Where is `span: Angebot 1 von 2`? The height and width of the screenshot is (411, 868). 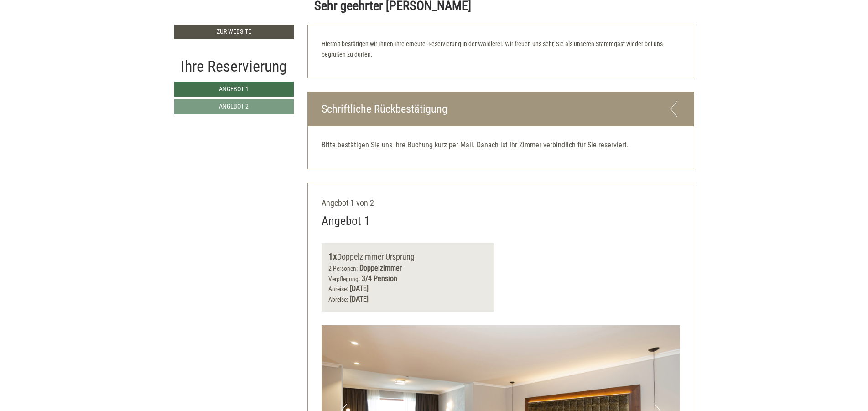
span: Angebot 1 von 2 is located at coordinates (348, 203).